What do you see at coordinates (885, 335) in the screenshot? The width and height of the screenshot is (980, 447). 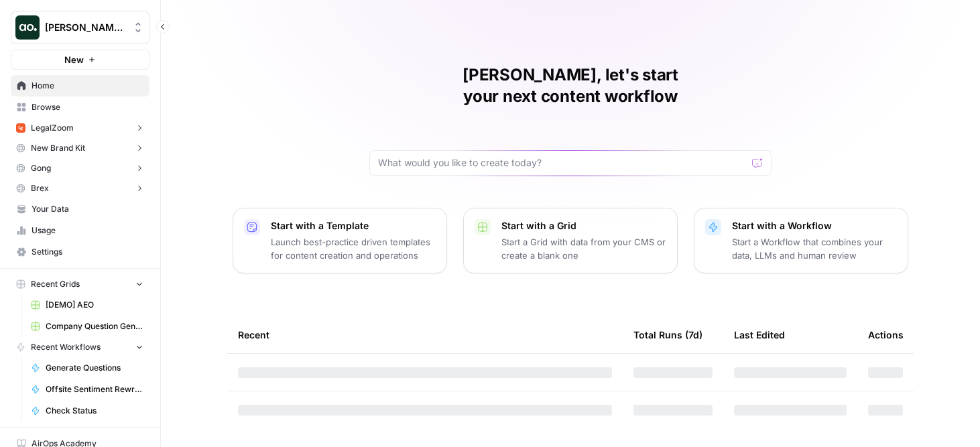 I see `div: Actions` at bounding box center [885, 335].